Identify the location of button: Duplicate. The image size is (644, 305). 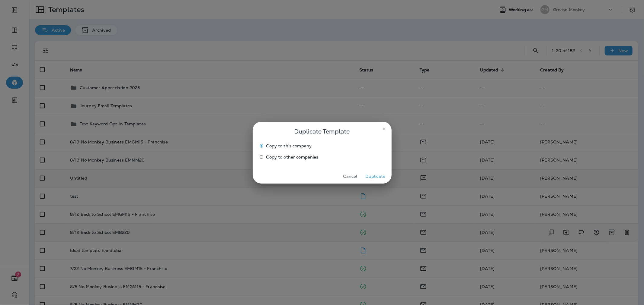
(375, 176).